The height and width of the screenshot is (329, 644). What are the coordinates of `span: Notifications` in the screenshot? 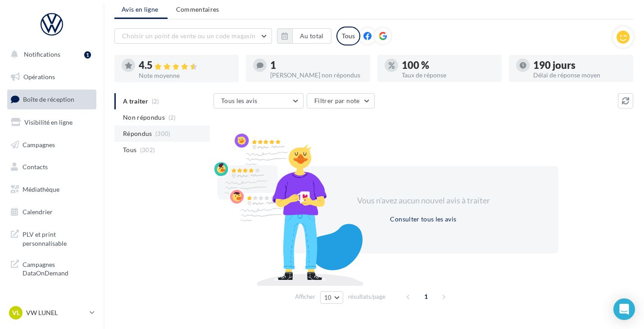 It's located at (42, 54).